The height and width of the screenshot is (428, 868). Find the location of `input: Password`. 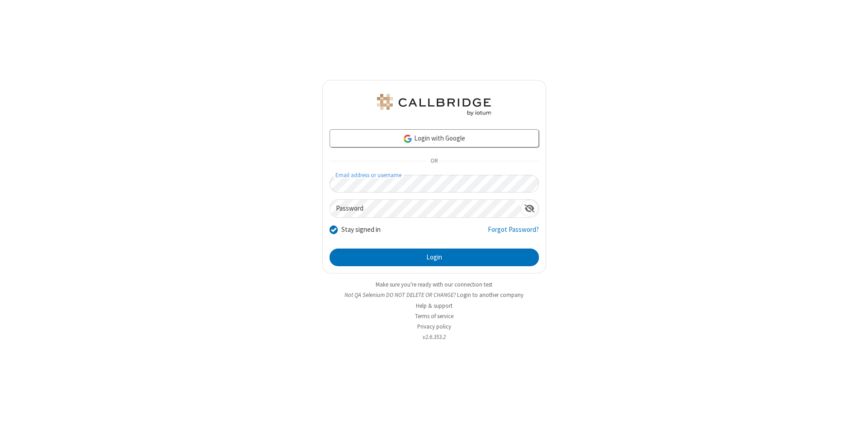

input: Password is located at coordinates (426, 208).